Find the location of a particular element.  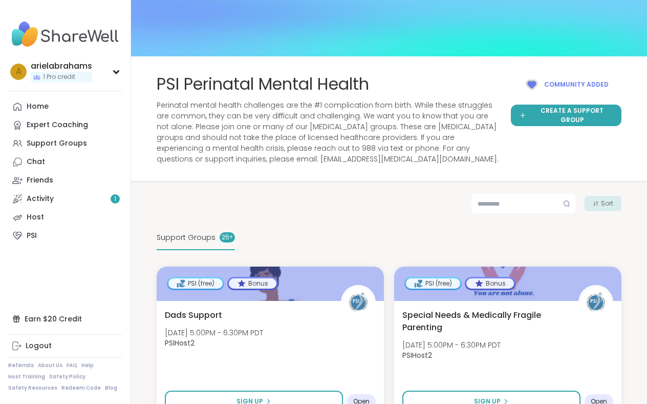

span: 1 Pro credit is located at coordinates (59, 77).